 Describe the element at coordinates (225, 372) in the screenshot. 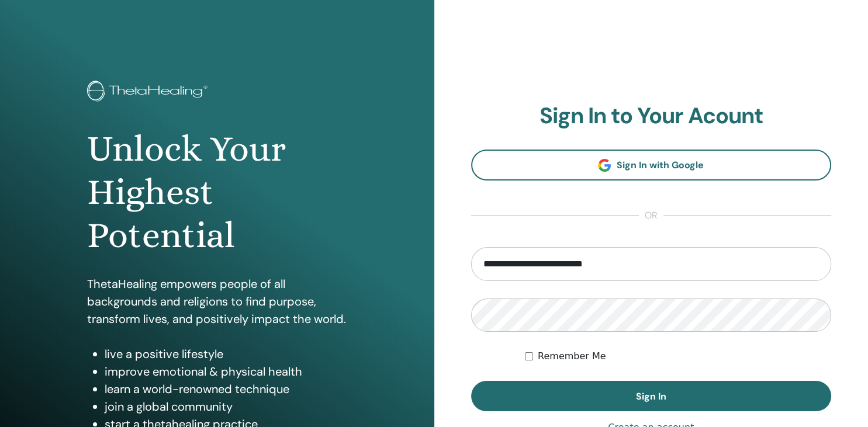

I see `li: improve emotional & physical health` at that location.